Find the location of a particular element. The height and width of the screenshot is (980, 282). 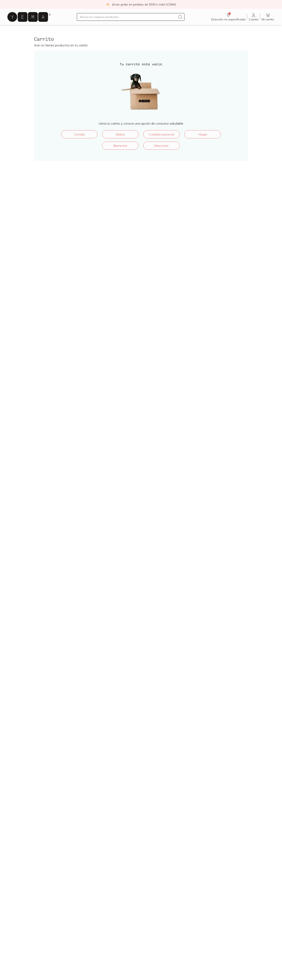

a: Hogar is located at coordinates (202, 134).